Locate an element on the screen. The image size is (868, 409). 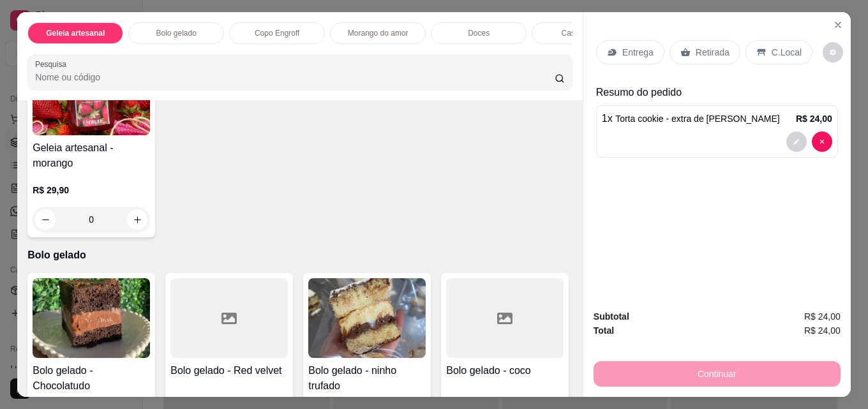
h4: Bolo gelado - ninho trufado is located at coordinates (367, 378).